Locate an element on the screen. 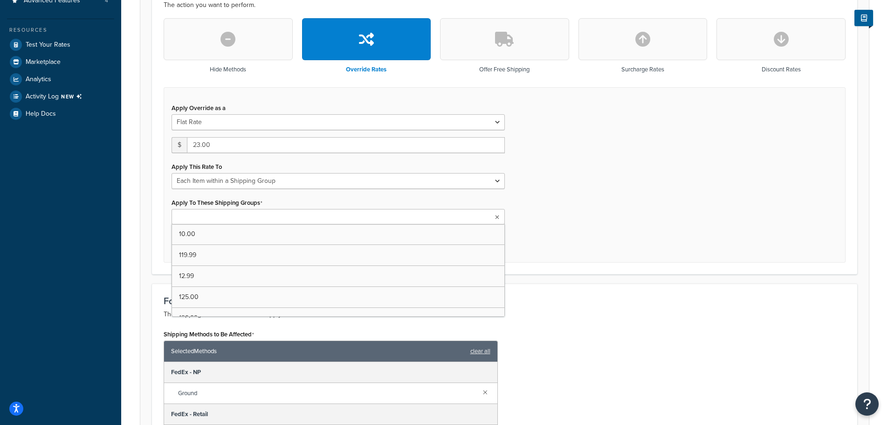 The image size is (888, 425). a: Activity LogNEW is located at coordinates (61, 97).